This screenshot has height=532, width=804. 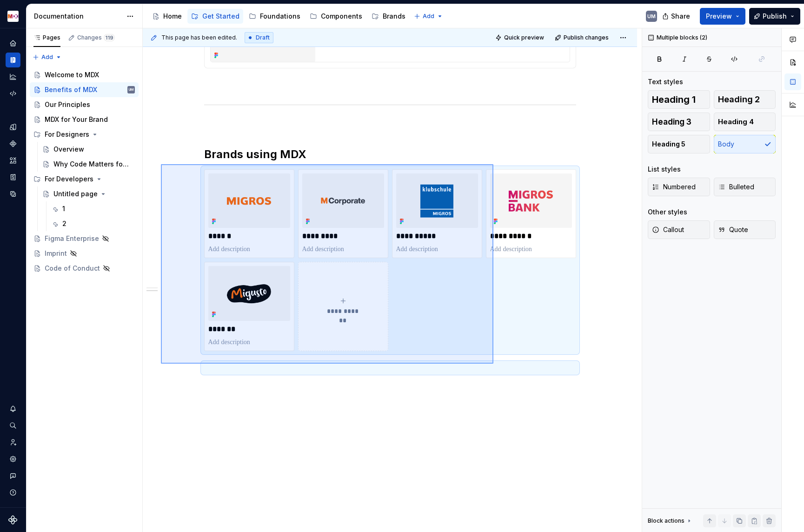 I want to click on div: Storybook stories, so click(x=13, y=177).